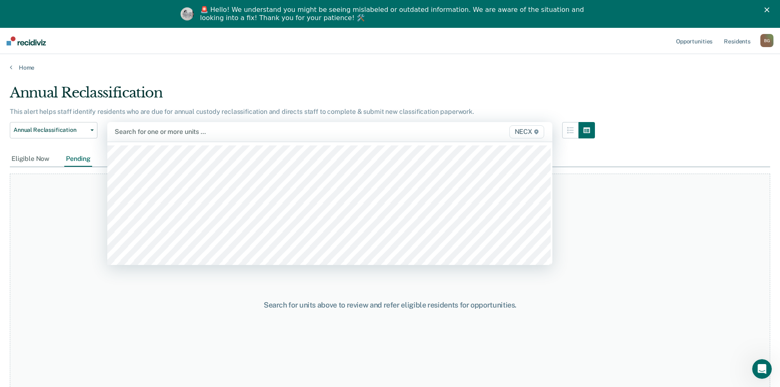 Image resolution: width=780 pixels, height=387 pixels. What do you see at coordinates (390, 305) in the screenshot?
I see `div: Search for units above to review and refer eligible residents for opportunities.` at bounding box center [390, 305].